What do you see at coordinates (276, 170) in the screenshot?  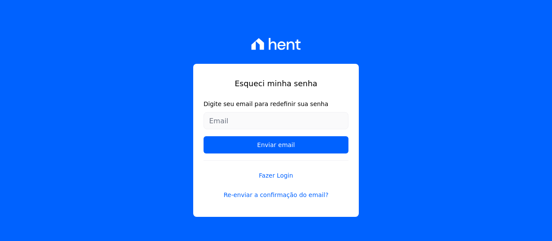 I see `a: Fazer Login` at bounding box center [276, 170].